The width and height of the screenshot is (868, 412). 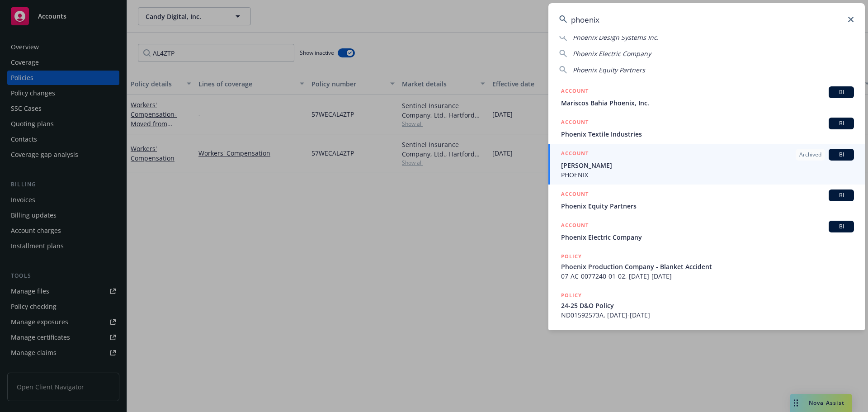 I want to click on span: PHOENIX, so click(x=707, y=175).